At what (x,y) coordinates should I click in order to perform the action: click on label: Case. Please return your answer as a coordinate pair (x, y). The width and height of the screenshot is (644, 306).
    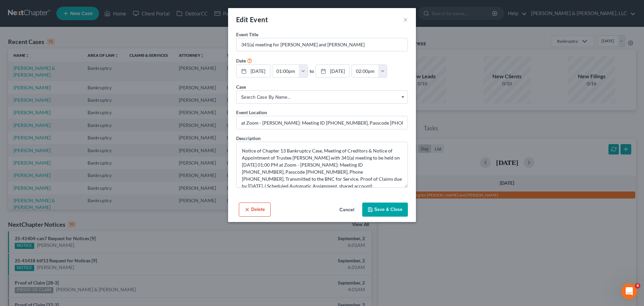
    Looking at the image, I should click on (241, 86).